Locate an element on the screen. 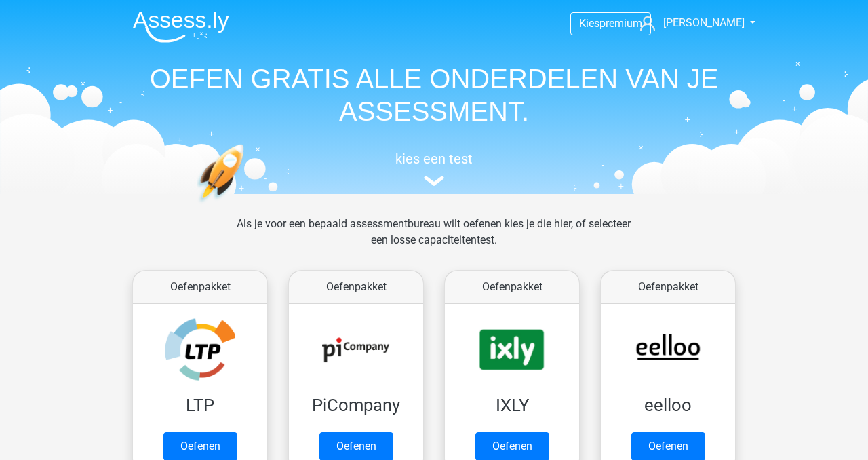 This screenshot has height=460, width=868. img: assessment is located at coordinates (434, 180).